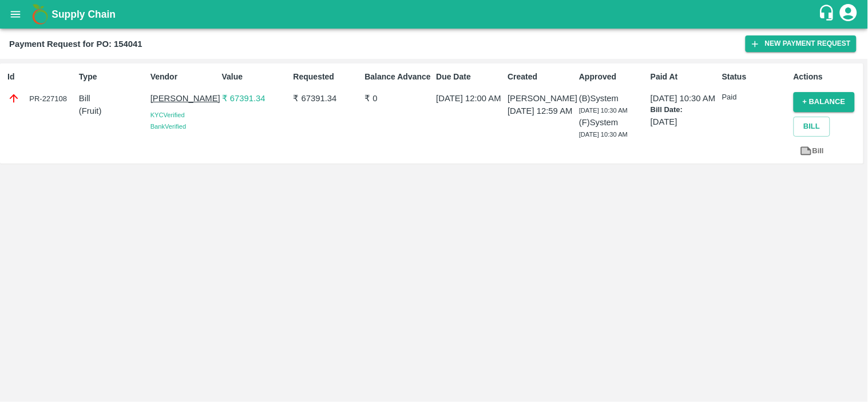 This screenshot has height=402, width=868. Describe the element at coordinates (83, 14) in the screenshot. I see `b: Supply Chain` at that location.